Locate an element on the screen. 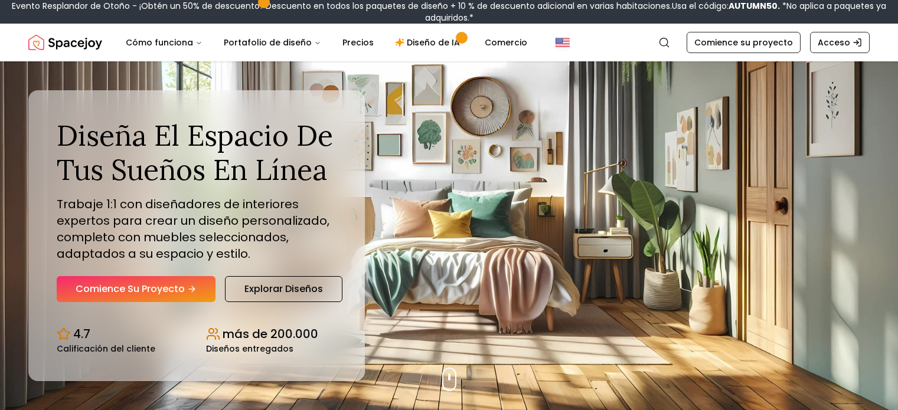 This screenshot has height=410, width=898. img: Estados Unidos is located at coordinates (563, 43).